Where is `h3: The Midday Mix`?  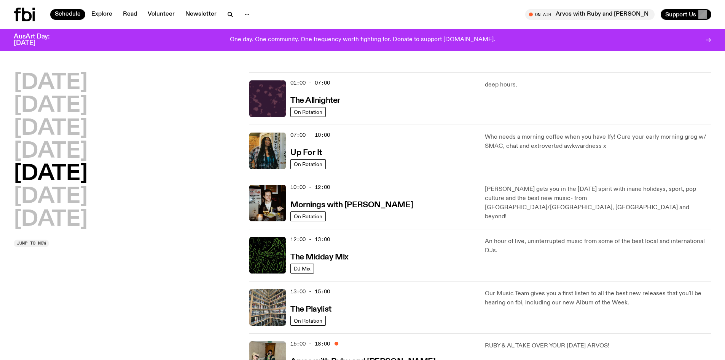 h3: The Midday Mix is located at coordinates (319, 257).